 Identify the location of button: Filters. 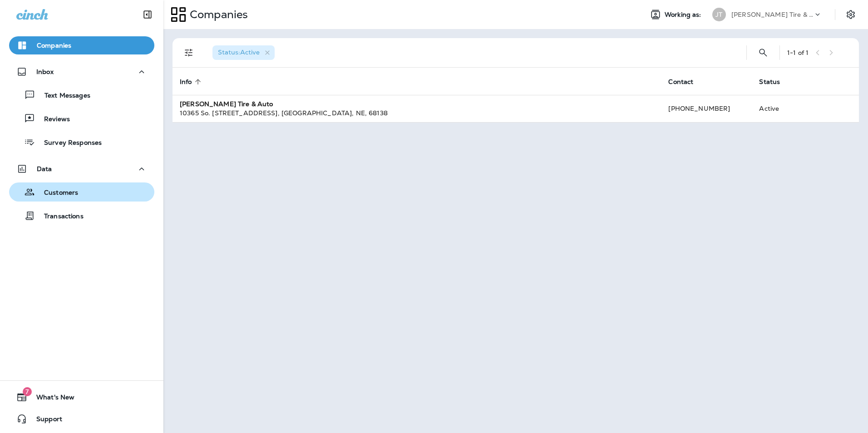
(189, 53).